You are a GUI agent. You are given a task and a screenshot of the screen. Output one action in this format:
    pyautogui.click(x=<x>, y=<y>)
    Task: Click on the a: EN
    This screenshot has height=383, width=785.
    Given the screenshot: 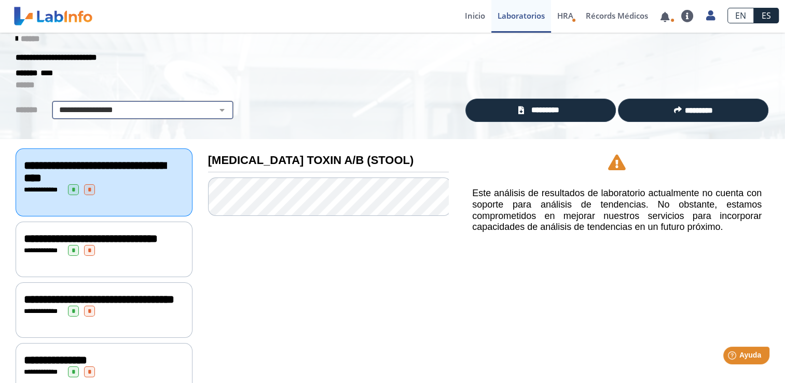 What is the action you would take?
    pyautogui.click(x=740, y=16)
    